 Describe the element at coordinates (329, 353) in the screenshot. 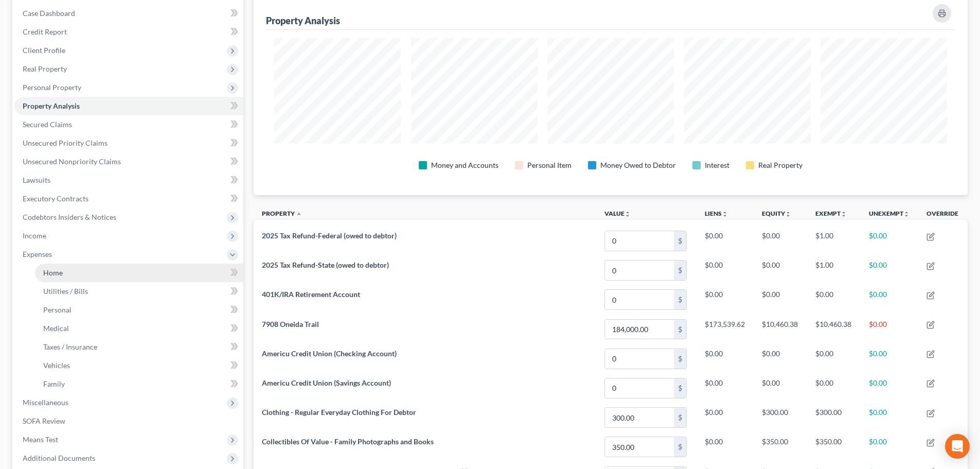

I see `span: Americu Credit Union (Checking Account)` at that location.